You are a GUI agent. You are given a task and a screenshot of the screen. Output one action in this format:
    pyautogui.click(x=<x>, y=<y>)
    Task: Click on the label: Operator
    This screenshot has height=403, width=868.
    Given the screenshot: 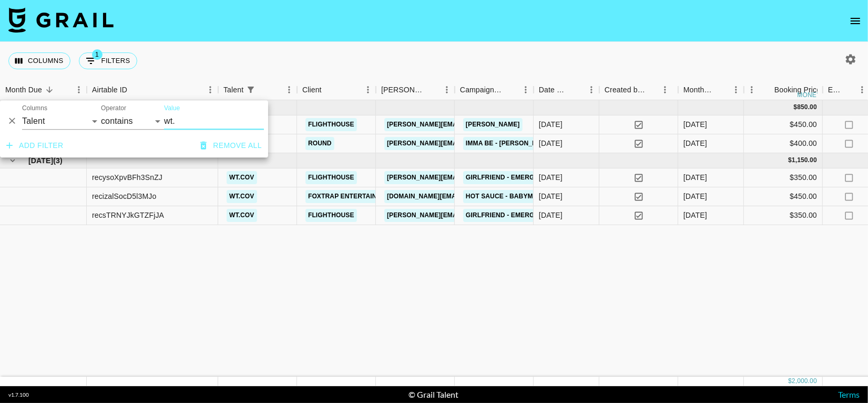 What is the action you would take?
    pyautogui.click(x=114, y=108)
    